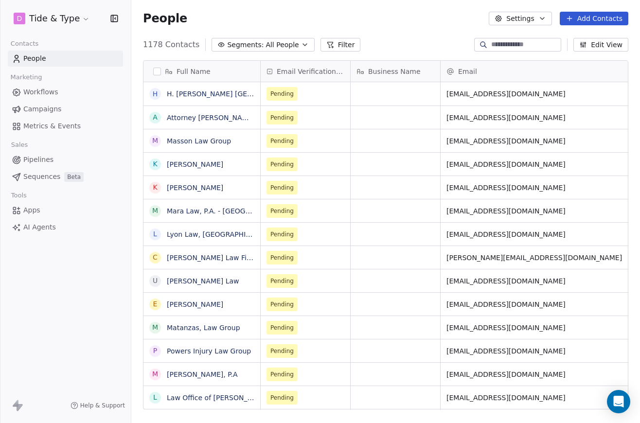 Image resolution: width=640 pixels, height=423 pixels. What do you see at coordinates (340, 45) in the screenshot?
I see `button: Filter` at bounding box center [340, 45].